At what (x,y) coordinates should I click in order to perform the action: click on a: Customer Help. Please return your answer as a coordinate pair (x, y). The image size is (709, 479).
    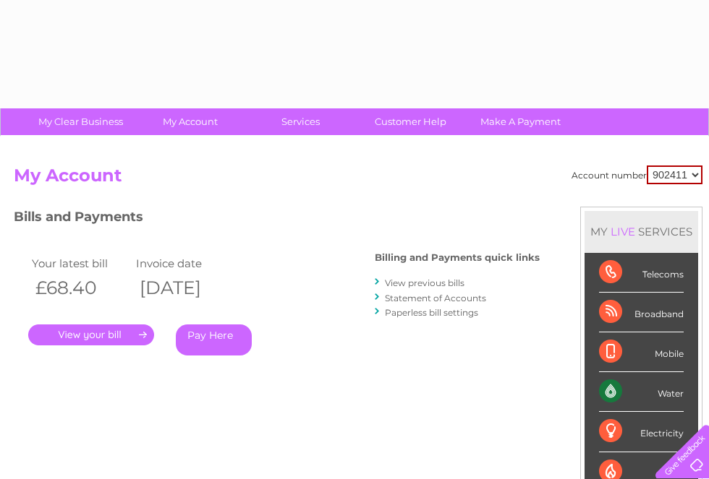
    Looking at the image, I should click on (410, 121).